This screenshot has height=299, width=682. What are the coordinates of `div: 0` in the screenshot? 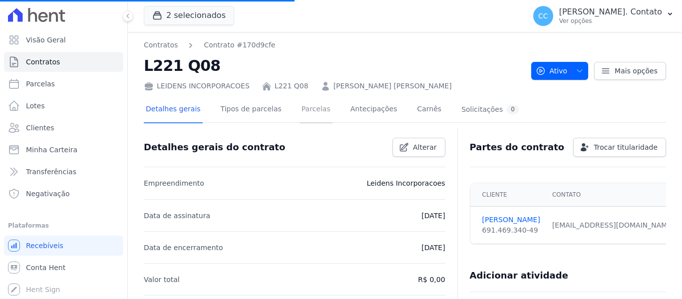 It's located at (513, 109).